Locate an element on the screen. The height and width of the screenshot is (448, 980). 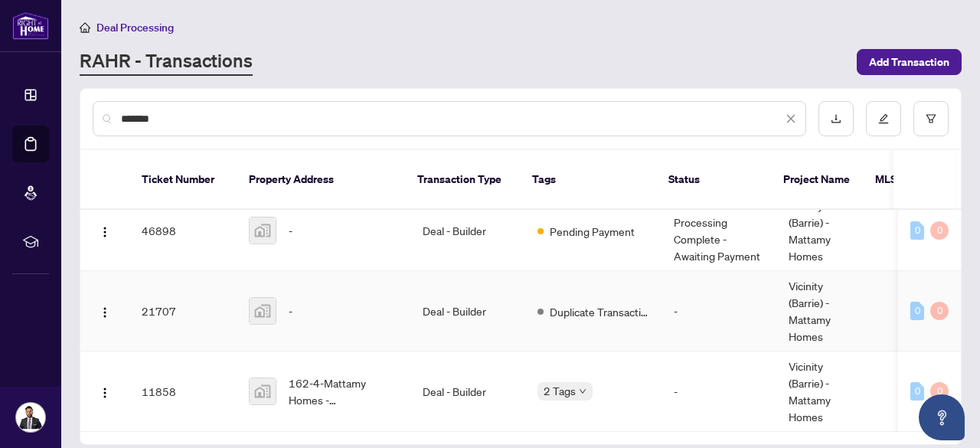
button: download is located at coordinates (836, 118).